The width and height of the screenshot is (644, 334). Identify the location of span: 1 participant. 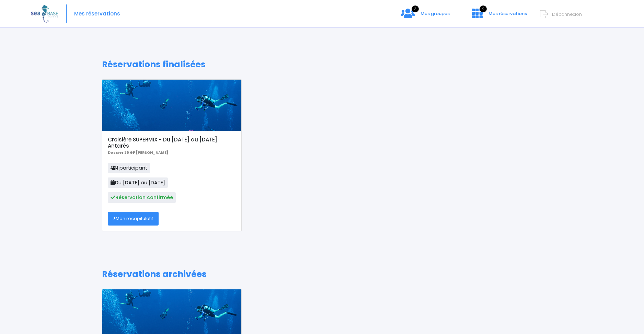
(129, 168).